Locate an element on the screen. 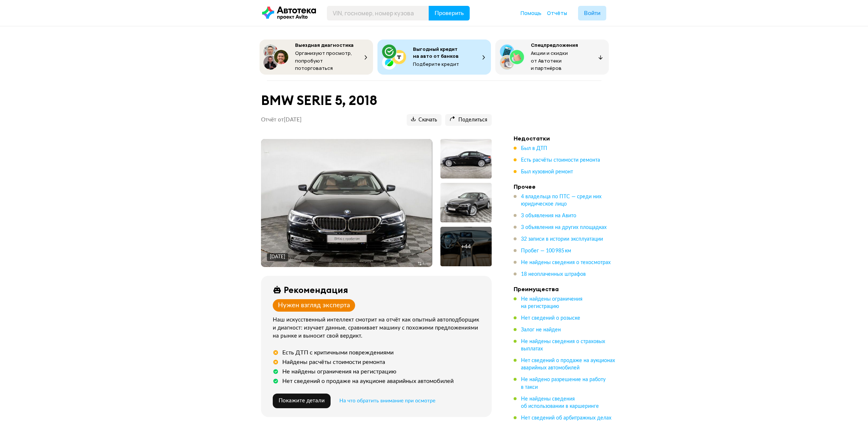 The width and height of the screenshot is (868, 421). button: Проверить is located at coordinates (450, 13).